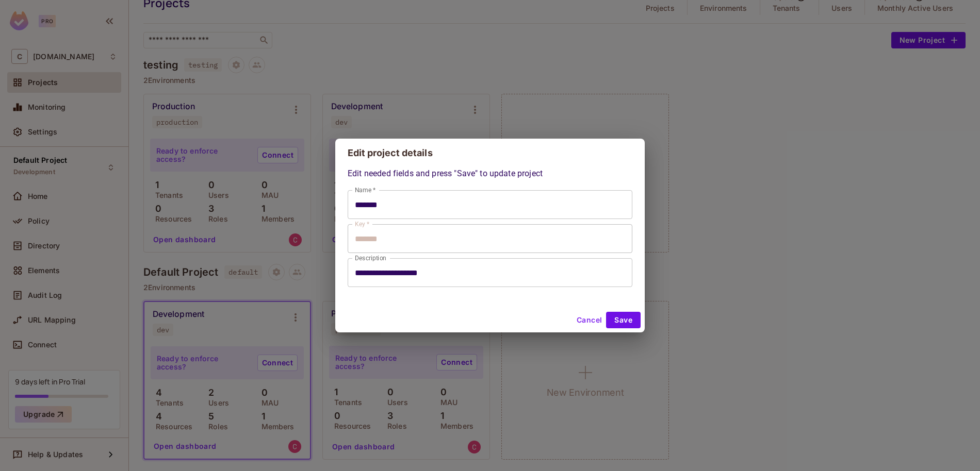 This screenshot has height=471, width=980. I want to click on label: Key *, so click(362, 224).